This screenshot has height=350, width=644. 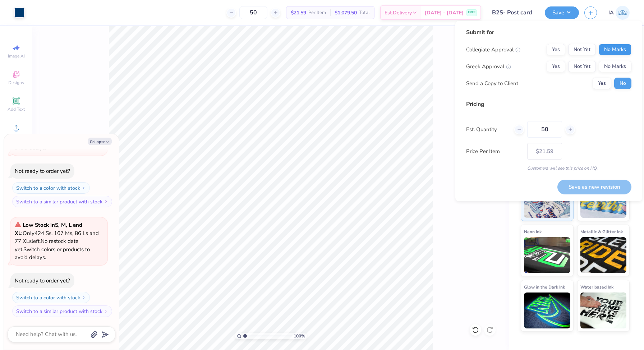 What do you see at coordinates (562, 13) in the screenshot?
I see `button: Save` at bounding box center [562, 13].